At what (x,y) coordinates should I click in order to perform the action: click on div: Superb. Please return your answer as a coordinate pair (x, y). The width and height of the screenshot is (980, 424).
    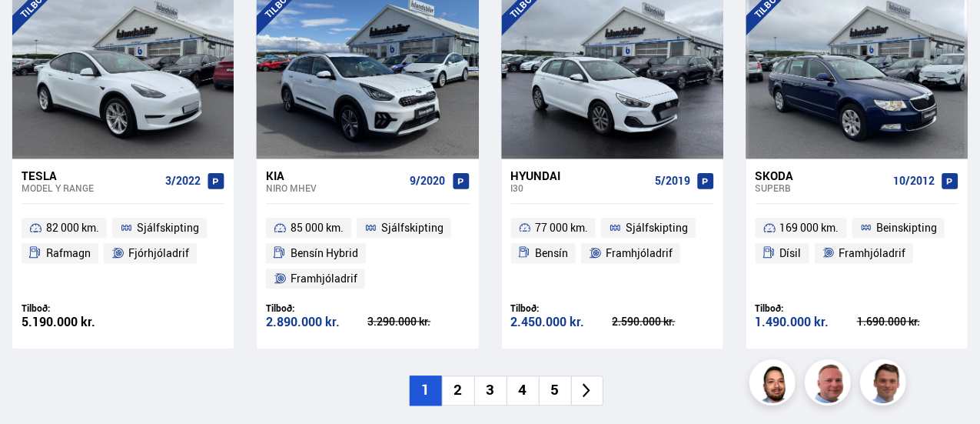
    Looking at the image, I should click on (821, 188).